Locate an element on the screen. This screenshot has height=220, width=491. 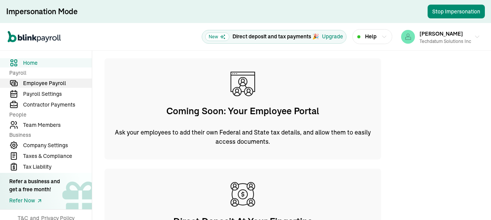
div: Chat Widget is located at coordinates (427, 179).